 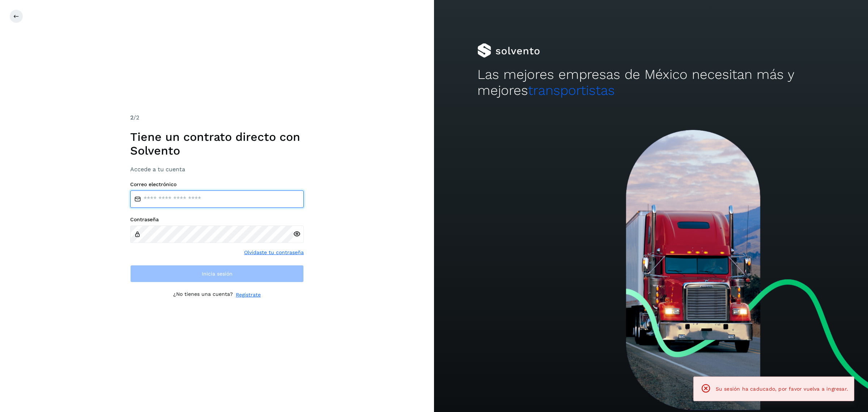 I want to click on span: transportistas, so click(x=572, y=90).